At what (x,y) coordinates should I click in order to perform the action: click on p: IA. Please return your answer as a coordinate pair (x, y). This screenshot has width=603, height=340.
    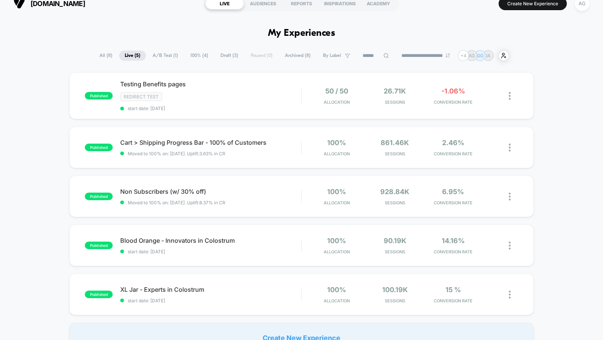
    Looking at the image, I should click on (488, 55).